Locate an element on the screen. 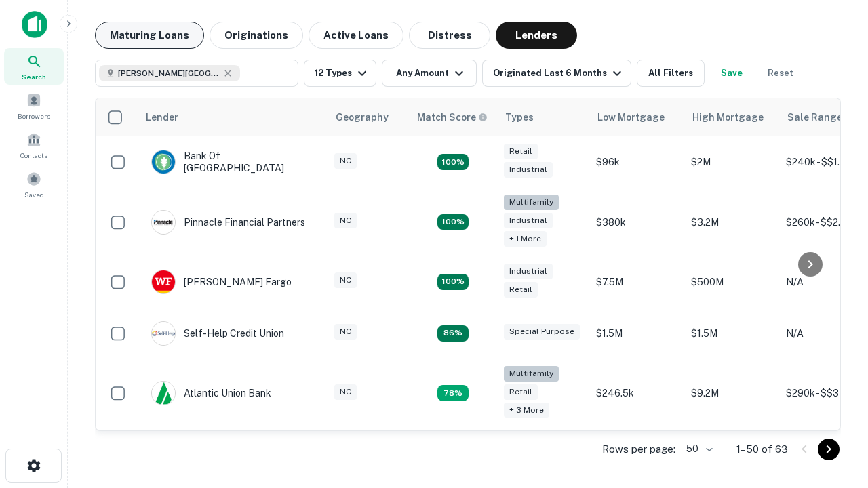  button: Go to next page is located at coordinates (829, 449).